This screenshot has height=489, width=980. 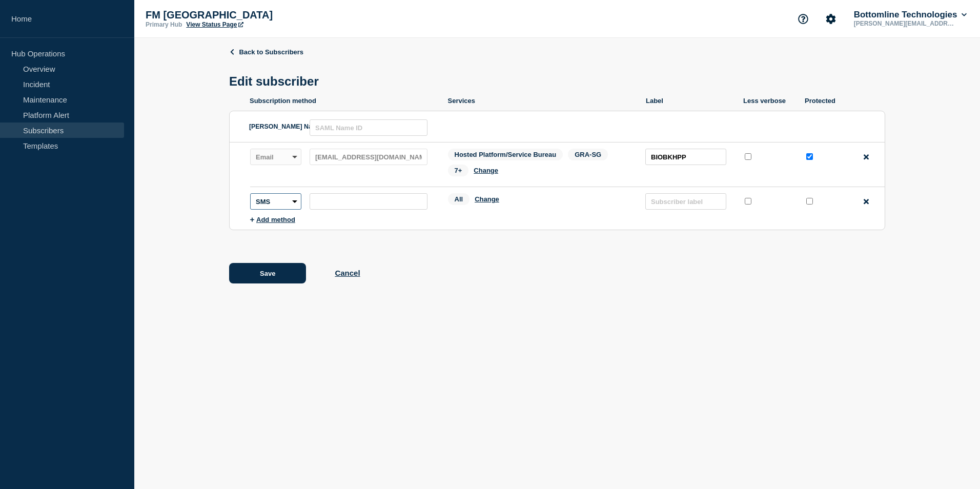 I want to click on button: Cancel, so click(x=347, y=273).